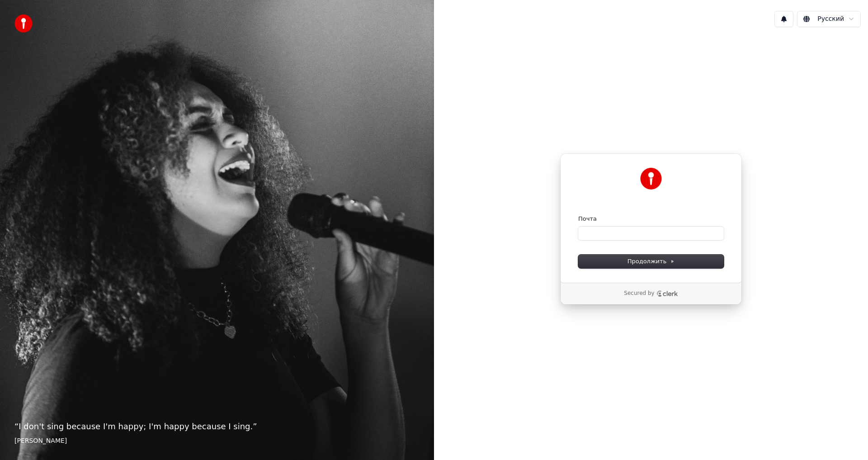  What do you see at coordinates (24, 24) in the screenshot?
I see `img: youka` at bounding box center [24, 24].